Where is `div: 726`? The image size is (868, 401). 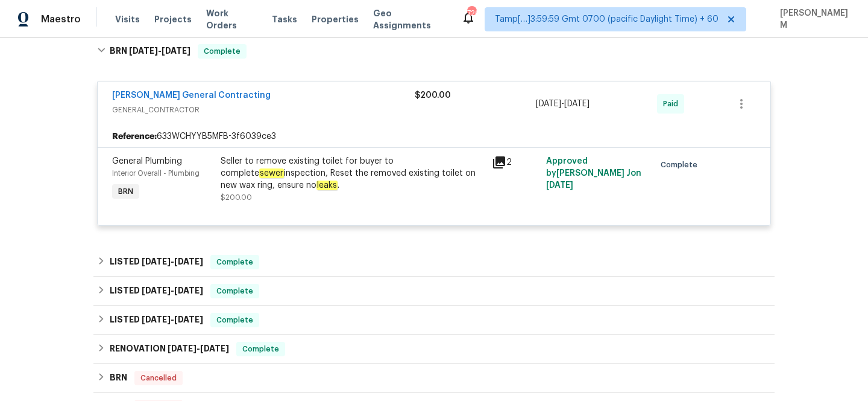
div: 726 is located at coordinates (471, 13).